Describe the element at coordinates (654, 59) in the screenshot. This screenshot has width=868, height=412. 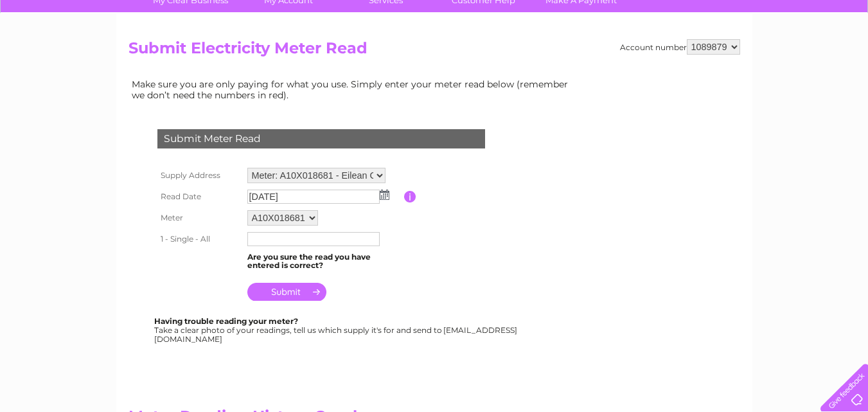
I see `a: Water` at that location.